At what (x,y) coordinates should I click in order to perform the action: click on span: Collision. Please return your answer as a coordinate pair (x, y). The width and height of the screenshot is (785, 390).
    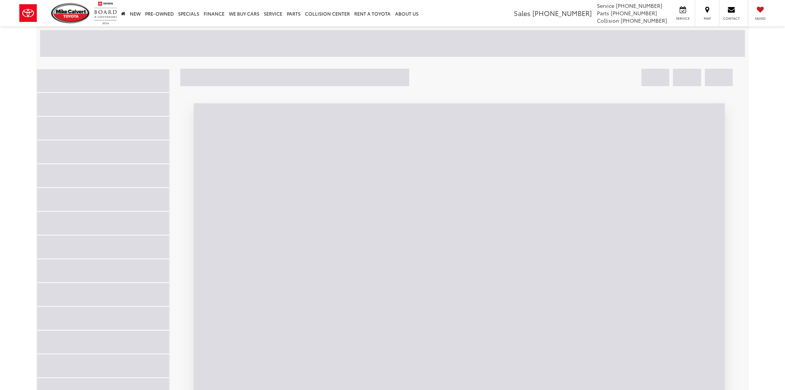
    Looking at the image, I should click on (608, 20).